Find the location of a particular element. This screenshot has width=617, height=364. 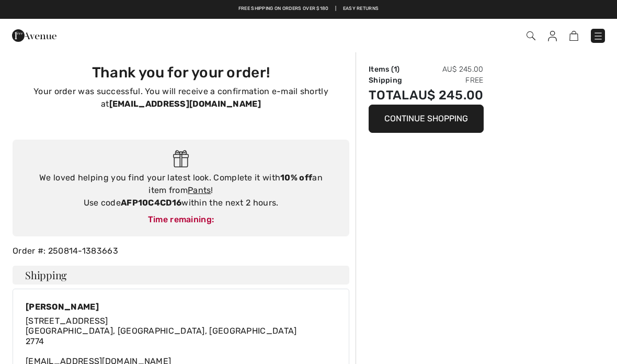

img: Shopping Bag is located at coordinates (574, 35).